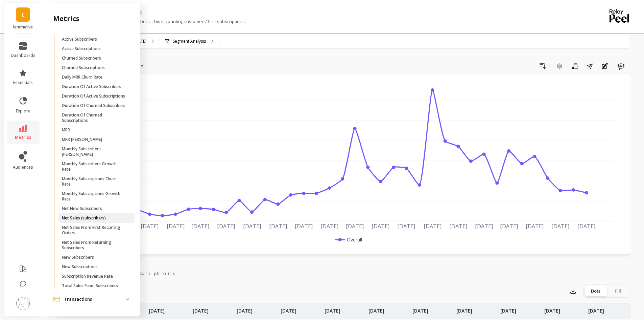  I want to click on div: Fill, so click(618, 291).